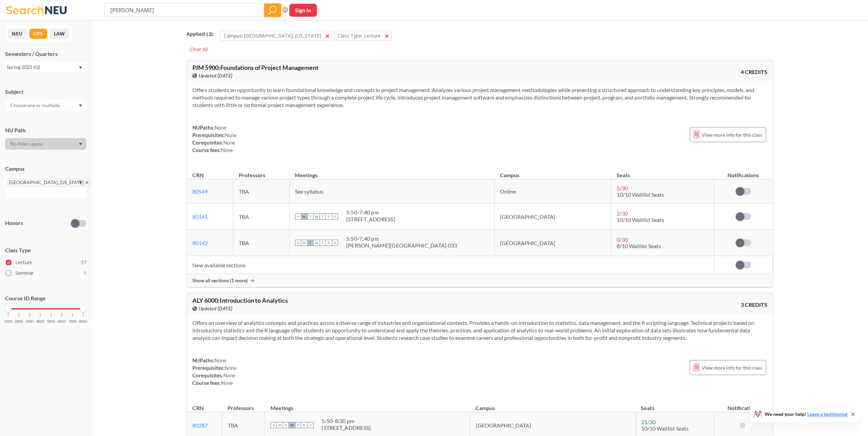  I want to click on div: Spring 2025 (Q)Dropdown arrow, so click(46, 67).